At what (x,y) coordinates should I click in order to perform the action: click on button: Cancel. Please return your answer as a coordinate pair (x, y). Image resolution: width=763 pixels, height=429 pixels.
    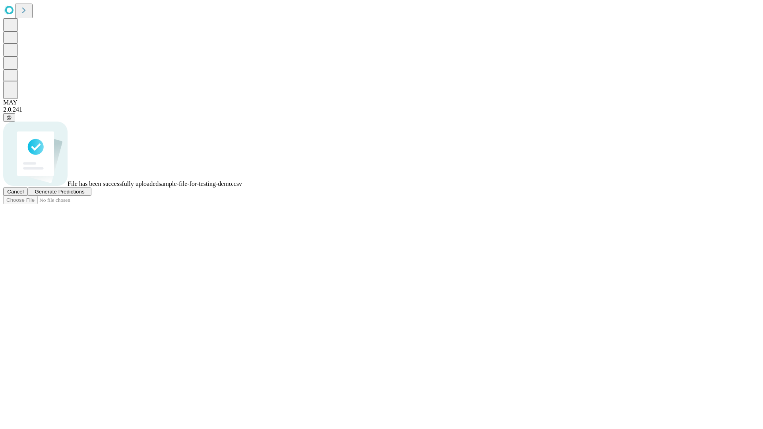
    Looking at the image, I should click on (15, 191).